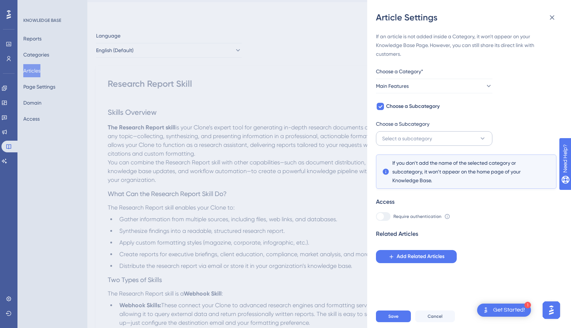  Describe the element at coordinates (434, 86) in the screenshot. I see `button: Main Features` at that location.